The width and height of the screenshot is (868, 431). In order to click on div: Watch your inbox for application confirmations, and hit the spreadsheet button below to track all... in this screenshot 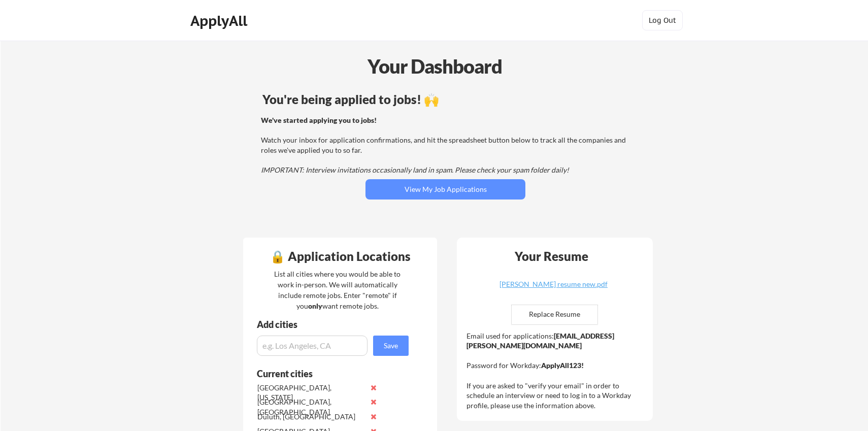, I will do `click(443, 145)`.